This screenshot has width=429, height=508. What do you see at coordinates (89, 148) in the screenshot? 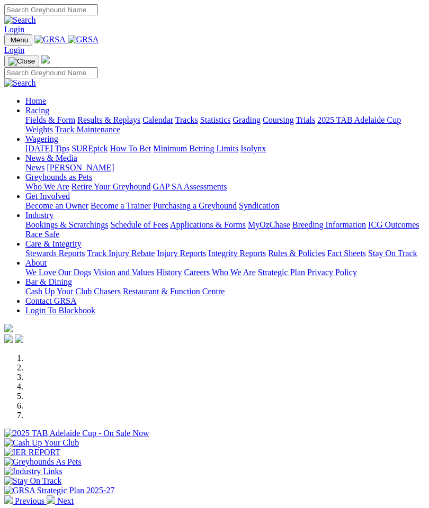
I see `a: SUREpick` at bounding box center [89, 148].